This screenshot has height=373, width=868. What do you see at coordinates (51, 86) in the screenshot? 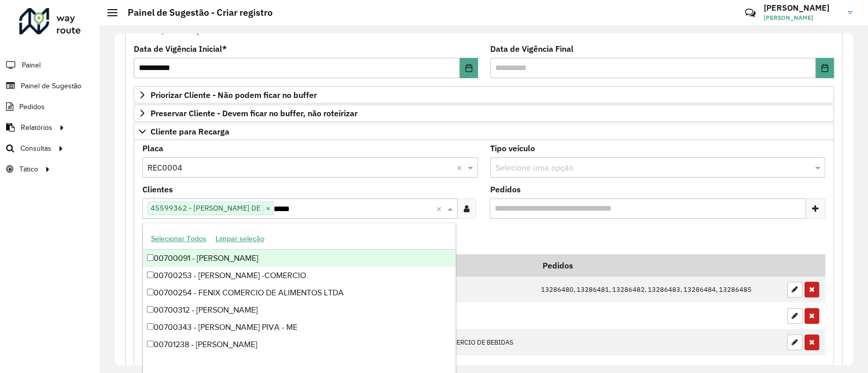
I see `span: Painel de Sugestão` at bounding box center [51, 86].